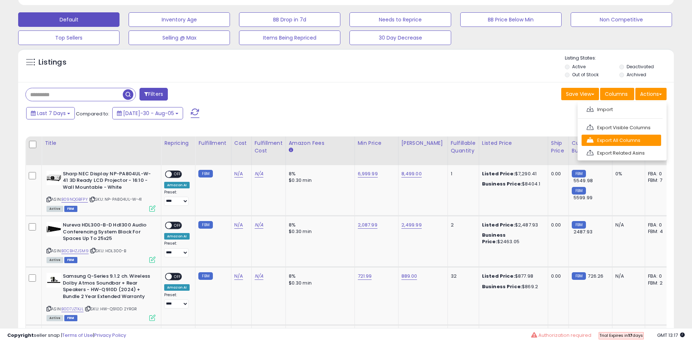 The image size is (692, 343). I want to click on button: Items Being Repriced, so click(290, 38).